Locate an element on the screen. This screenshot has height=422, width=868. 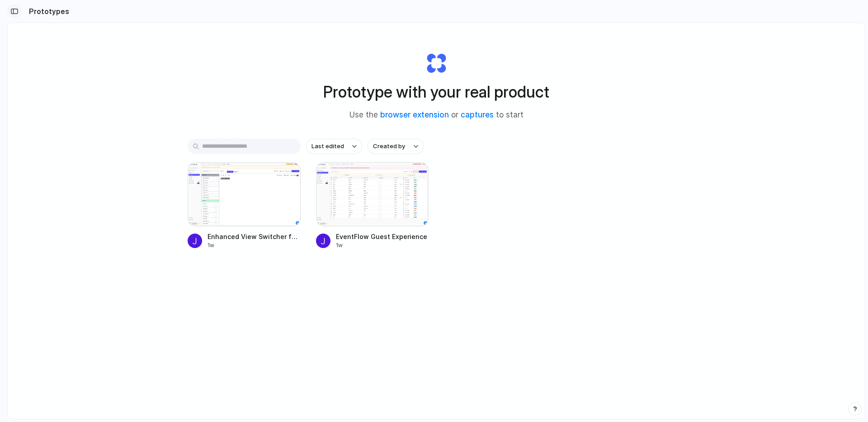
a: Enhanced View Switcher for EventFlow GuestsEnhanced View Switcher for EventFlow Guests1w is located at coordinates (244, 206).